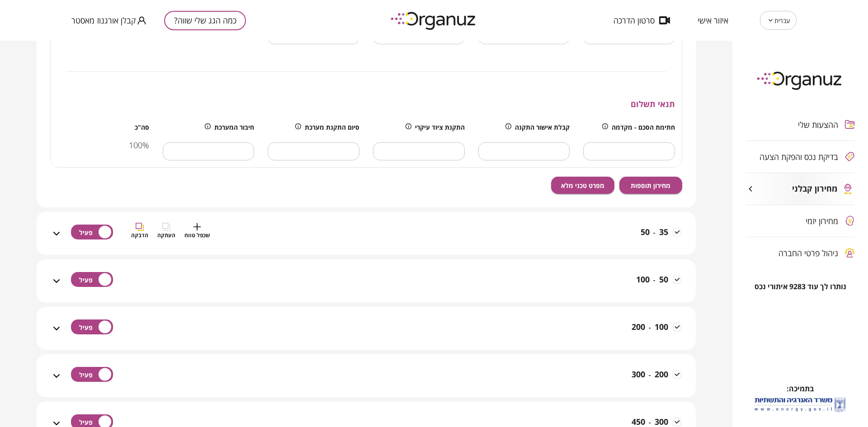 The height and width of the screenshot is (427, 868). I want to click on div: 200-300, so click(366, 376).